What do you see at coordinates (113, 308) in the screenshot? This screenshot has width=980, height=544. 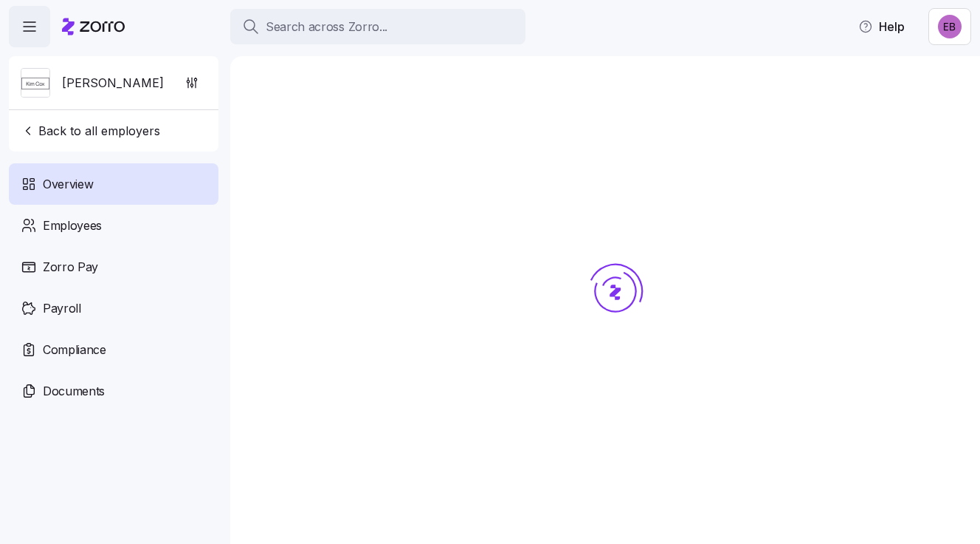 I see `a: Payroll` at bounding box center [113, 308].